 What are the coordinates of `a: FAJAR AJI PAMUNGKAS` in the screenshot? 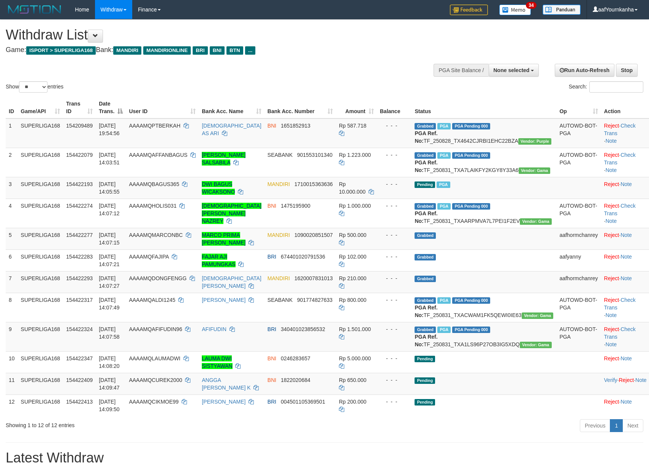 It's located at (218, 261).